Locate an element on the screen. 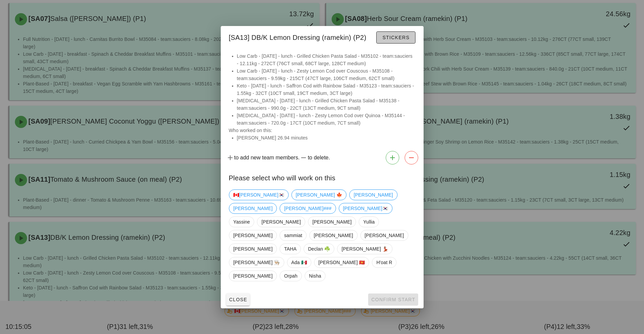 The height and width of the screenshot is (334, 644). span: H'oat R is located at coordinates (384, 262).